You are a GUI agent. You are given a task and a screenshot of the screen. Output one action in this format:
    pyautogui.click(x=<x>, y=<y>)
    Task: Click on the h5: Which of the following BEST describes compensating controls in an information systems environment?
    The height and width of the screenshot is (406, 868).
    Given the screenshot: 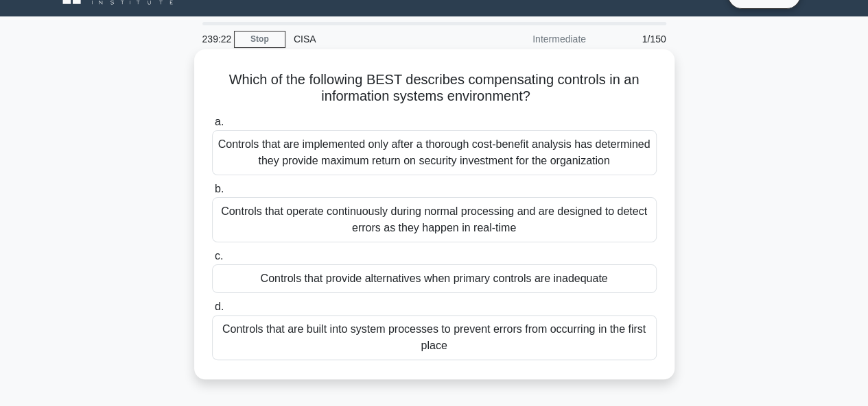 What is the action you would take?
    pyautogui.click(x=434, y=88)
    